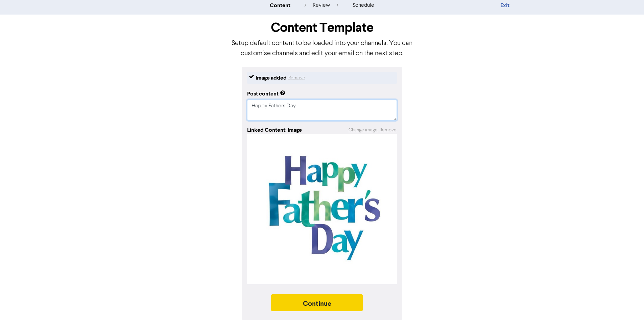 This screenshot has height=320, width=644. I want to click on div: review, so click(321, 5).